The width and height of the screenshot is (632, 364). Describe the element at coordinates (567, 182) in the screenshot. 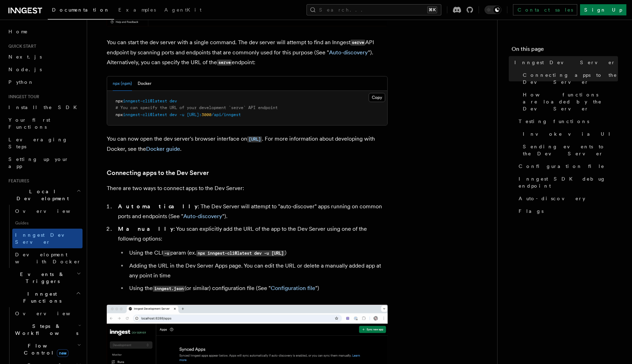

I see `a: Inngest SDK debug endpoint` at that location.